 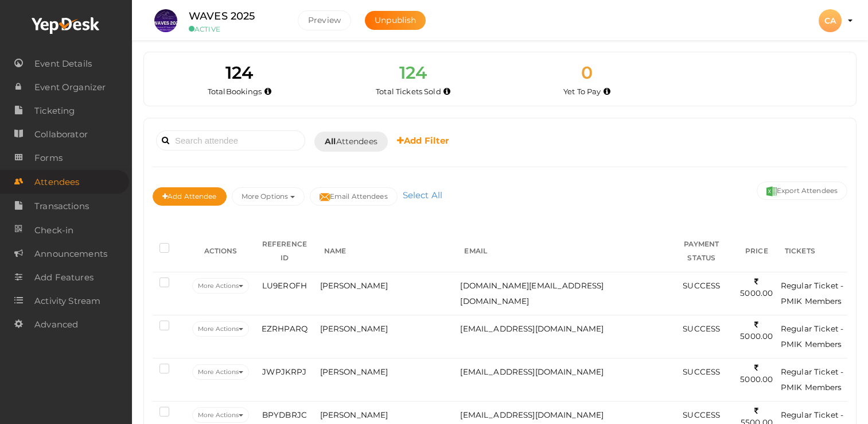 What do you see at coordinates (235, 29) in the screenshot?
I see `small: ACTIVE` at bounding box center [235, 29].